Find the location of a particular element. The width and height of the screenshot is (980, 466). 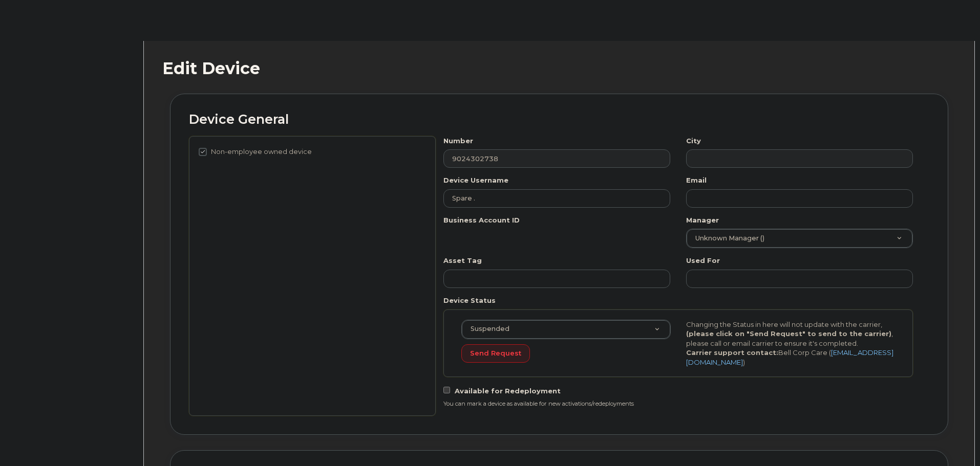

div: Changing the Status in here will not update with the carrier, , please call or email carrier to e... is located at coordinates (791, 343).